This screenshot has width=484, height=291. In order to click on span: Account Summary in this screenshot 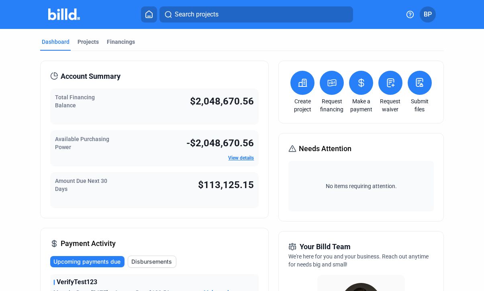, I will do `click(90, 76)`.